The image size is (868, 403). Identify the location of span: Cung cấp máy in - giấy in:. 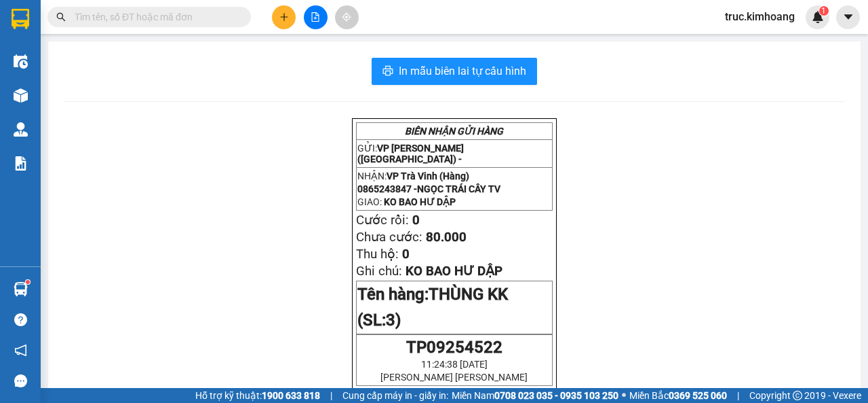
(395, 395).